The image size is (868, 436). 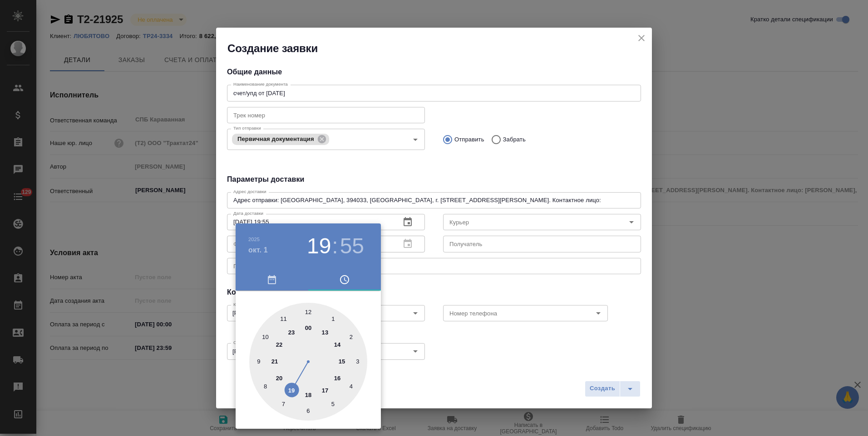 I want to click on h3: 19, so click(x=319, y=247).